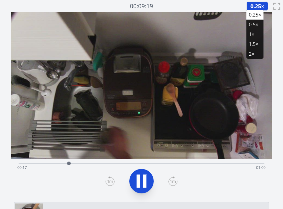 The width and height of the screenshot is (283, 209). What do you see at coordinates (255, 54) in the screenshot?
I see `li: 2×` at bounding box center [255, 54].